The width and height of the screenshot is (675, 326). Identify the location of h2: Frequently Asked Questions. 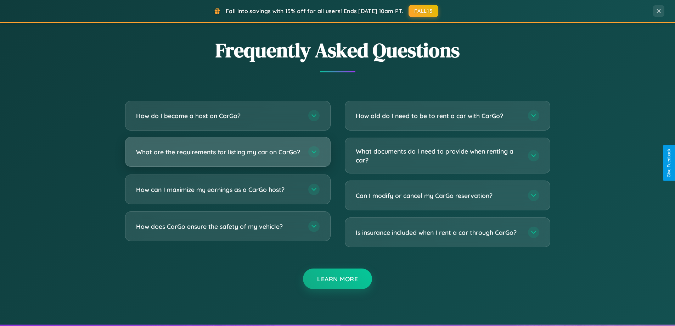
(338, 50).